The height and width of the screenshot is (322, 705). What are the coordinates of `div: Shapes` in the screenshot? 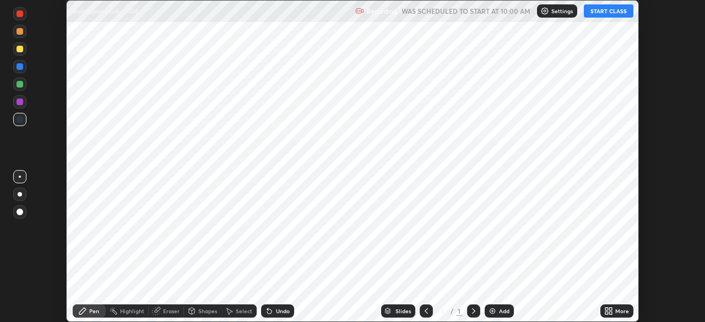 It's located at (208, 311).